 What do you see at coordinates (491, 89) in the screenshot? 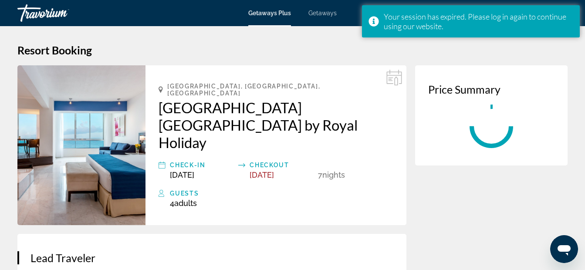
I see `h3: Price Summary` at bounding box center [491, 89].